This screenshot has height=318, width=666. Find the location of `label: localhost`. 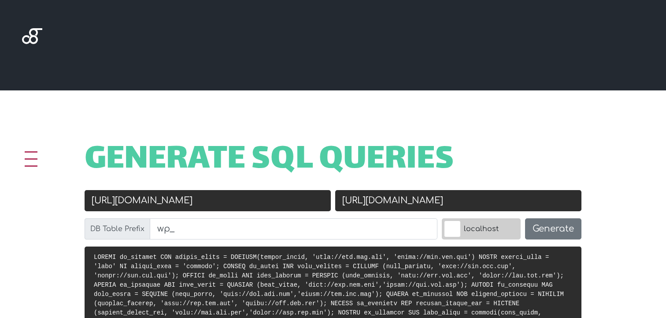

label: localhost is located at coordinates (481, 229).